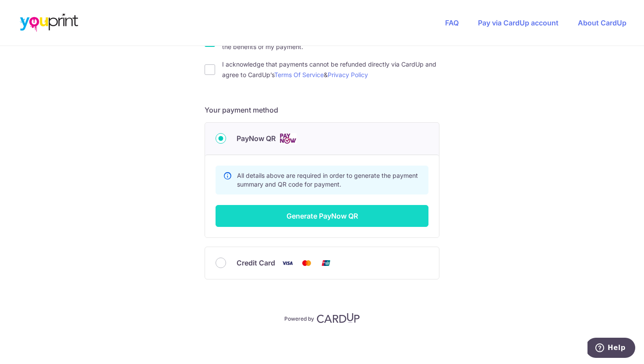  What do you see at coordinates (299, 318) in the screenshot?
I see `p: Powered by` at bounding box center [299, 318].